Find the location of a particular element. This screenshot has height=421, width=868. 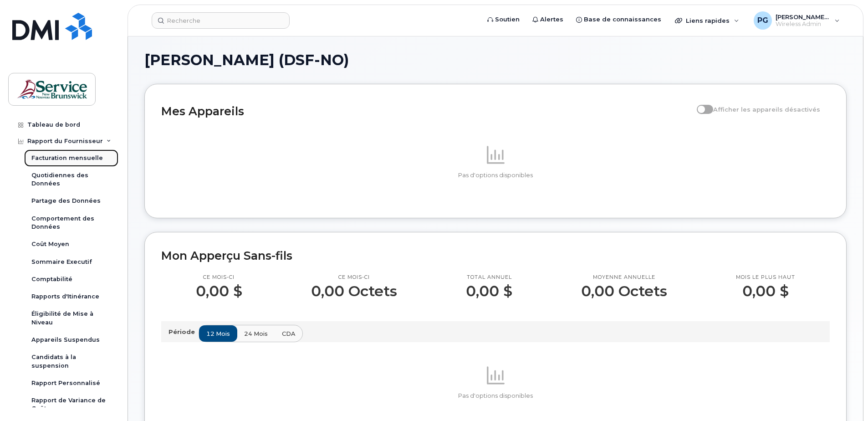

p: Total annuel is located at coordinates (489, 278).